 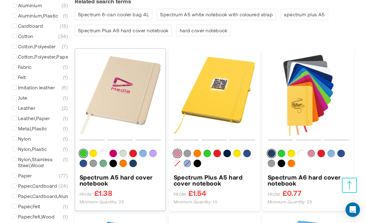 I want to click on a: Aluminium,Plastic 1, so click(x=40, y=16).